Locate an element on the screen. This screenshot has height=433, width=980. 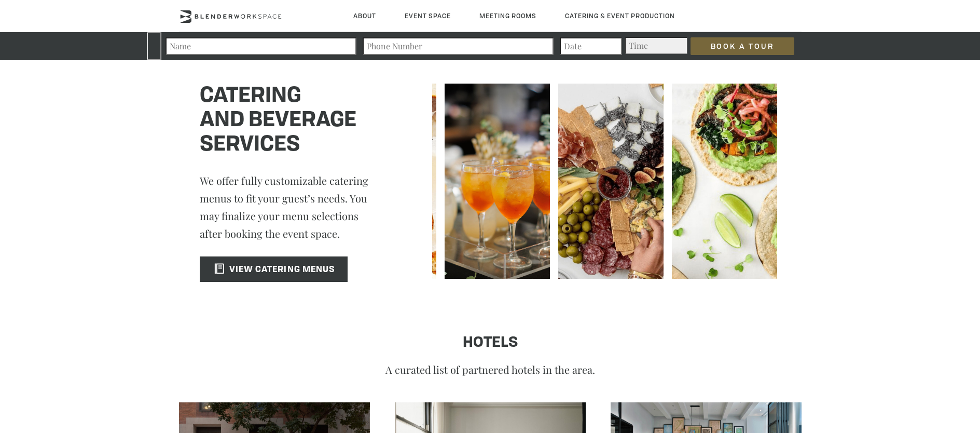
a: VIEW CATERING MENUS is located at coordinates (274, 269).